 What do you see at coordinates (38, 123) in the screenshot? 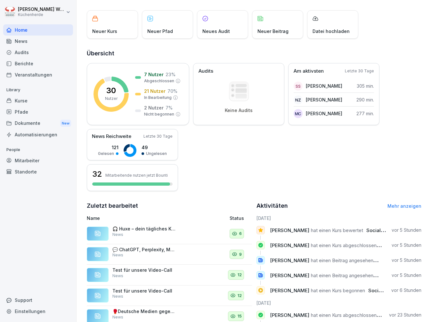
I see `div: Dokumente` at bounding box center [38, 123].